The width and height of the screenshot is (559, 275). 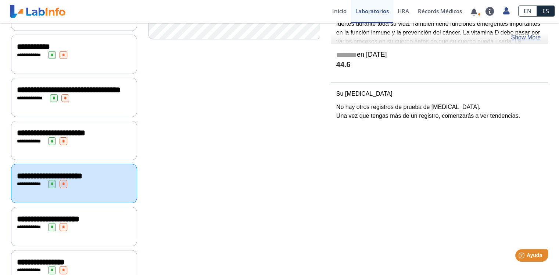 What do you see at coordinates (439, 65) in the screenshot?
I see `h4: 44.6` at bounding box center [439, 65].